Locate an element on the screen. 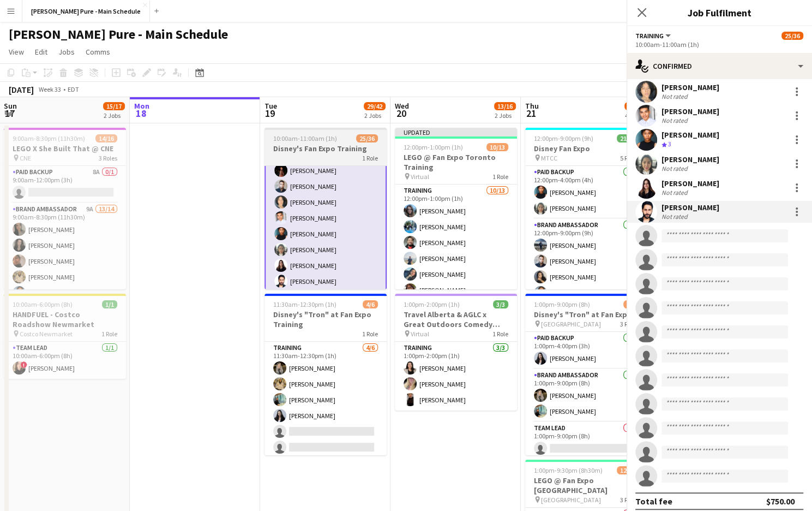 This screenshot has width=812, height=511. span: 37/39 is located at coordinates (635, 106).